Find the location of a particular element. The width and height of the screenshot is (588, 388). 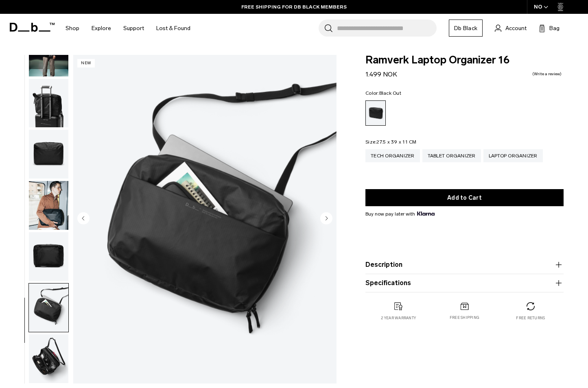

a: Shop is located at coordinates (73, 28).